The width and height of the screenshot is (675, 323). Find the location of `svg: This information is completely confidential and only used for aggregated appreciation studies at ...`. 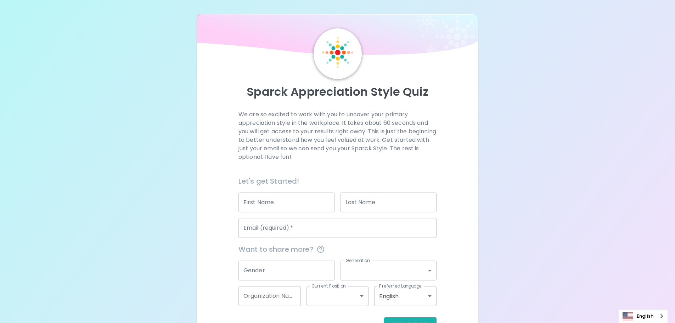

svg: This information is completely confidential and only used for aggregated appreciation studies at ... is located at coordinates (321, 249).